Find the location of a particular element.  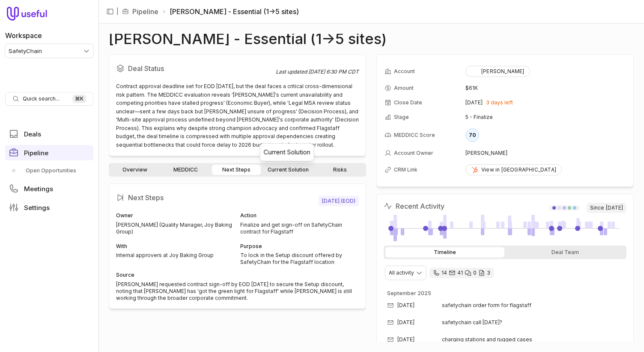

div: 14 calls and 41 email threads is located at coordinates (462, 273).